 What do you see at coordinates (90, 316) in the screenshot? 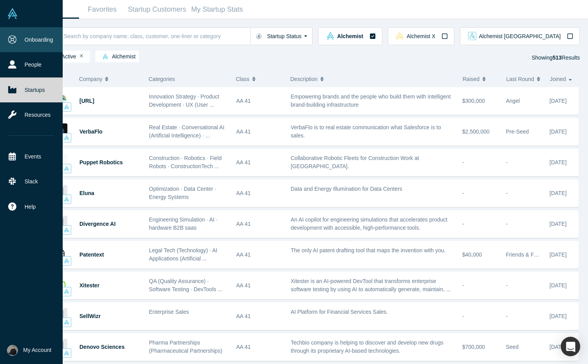
I see `a: SellWizr` at bounding box center [90, 316].